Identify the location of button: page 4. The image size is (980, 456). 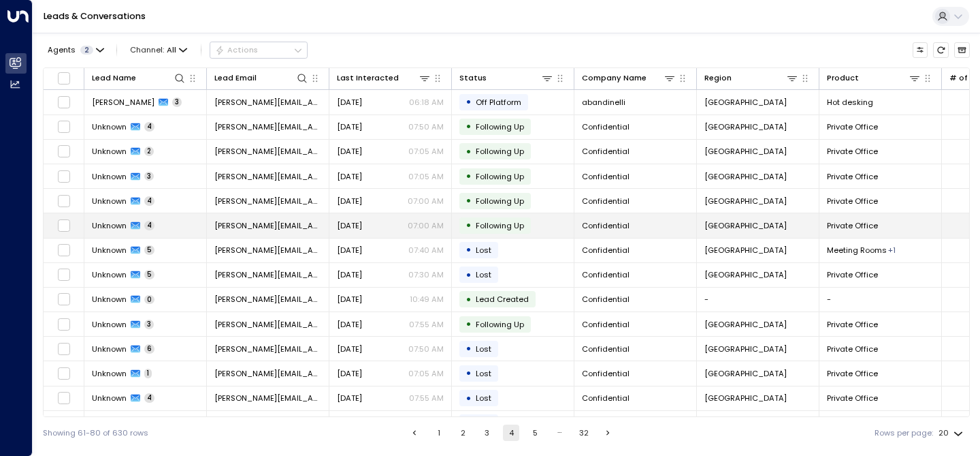
(511, 432).